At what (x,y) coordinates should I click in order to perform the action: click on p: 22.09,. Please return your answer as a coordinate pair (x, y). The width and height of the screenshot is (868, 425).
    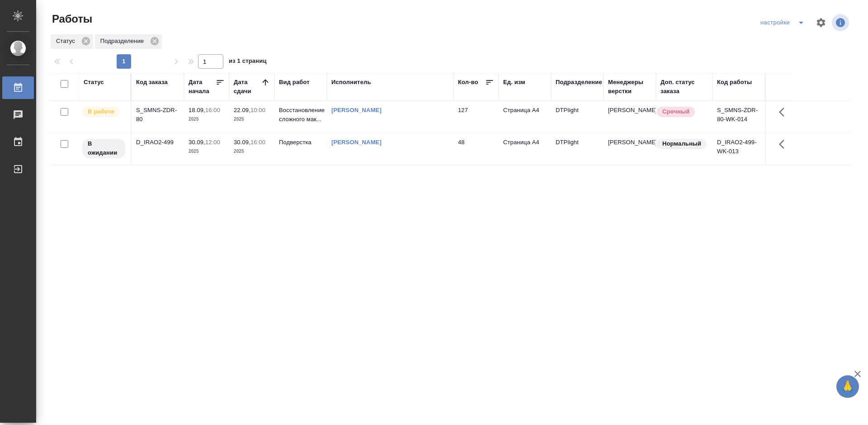
    Looking at the image, I should click on (242, 110).